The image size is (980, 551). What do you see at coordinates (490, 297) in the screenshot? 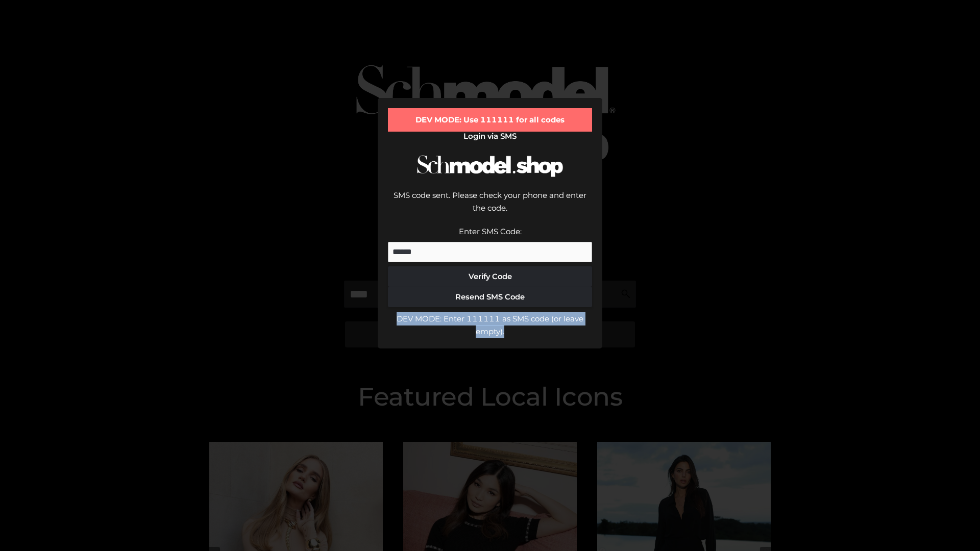
I see `button: Resend SMS Code` at bounding box center [490, 297].